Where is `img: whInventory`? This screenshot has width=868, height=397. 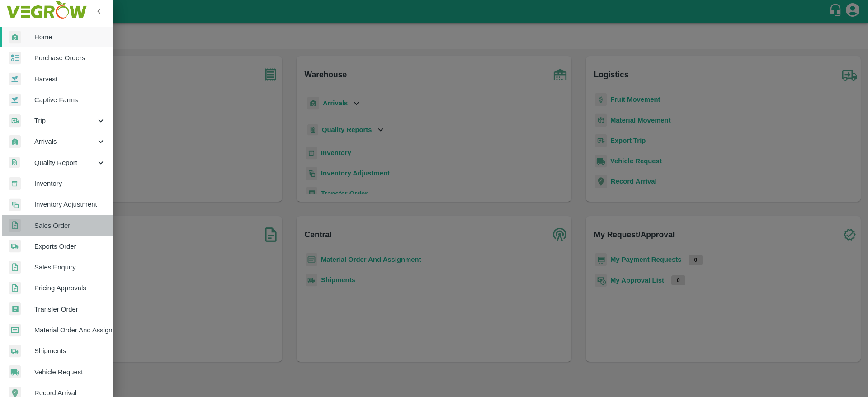
img: whInventory is located at coordinates (15, 183).